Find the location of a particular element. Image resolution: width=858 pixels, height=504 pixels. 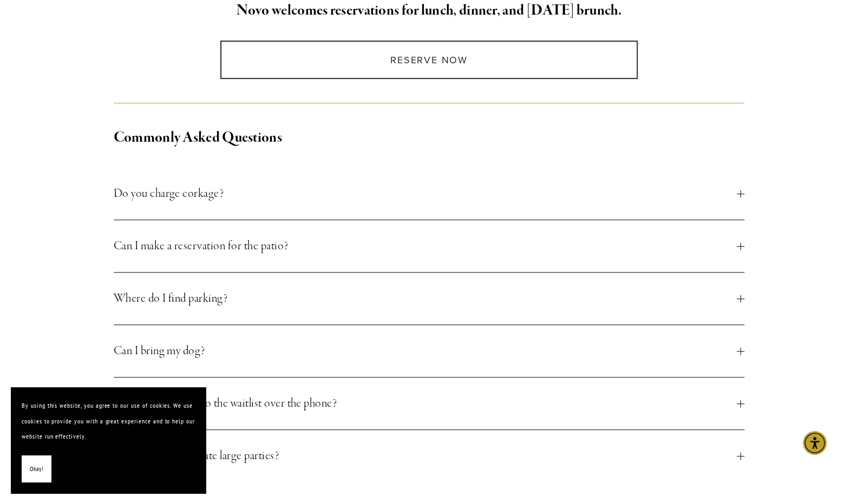

section: Cookie banner is located at coordinates (108, 440).